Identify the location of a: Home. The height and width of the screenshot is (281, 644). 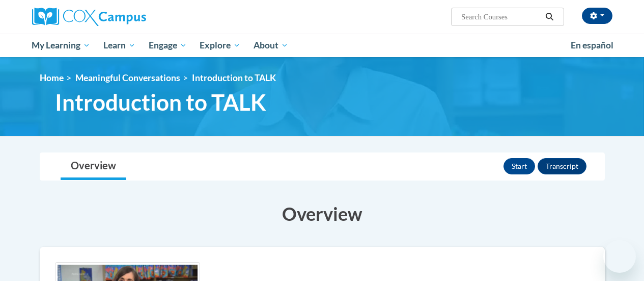
(51, 77).